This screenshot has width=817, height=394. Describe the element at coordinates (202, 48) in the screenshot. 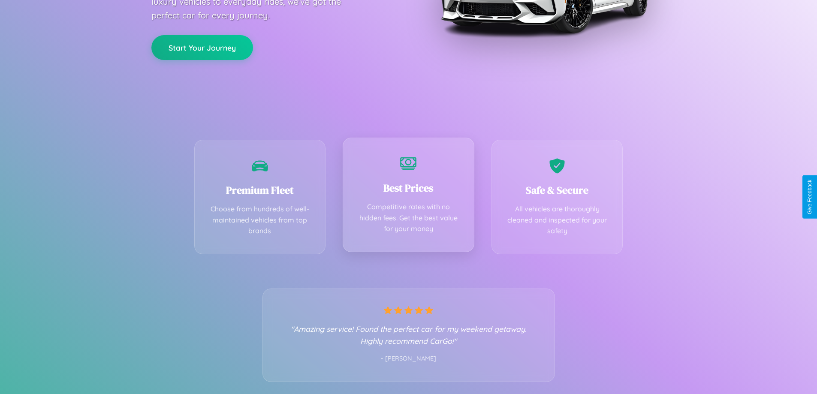

I see `button: Start Your Journey` at that location.